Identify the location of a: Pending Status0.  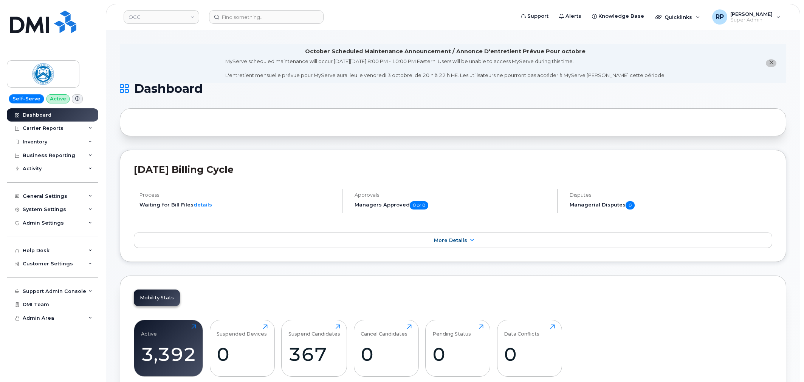
(458, 349).